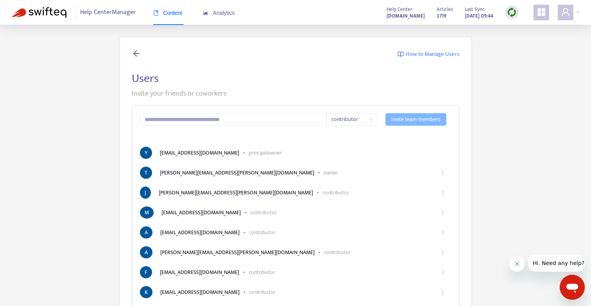  What do you see at coordinates (445, 9) in the screenshot?
I see `span: Articles` at bounding box center [445, 9].